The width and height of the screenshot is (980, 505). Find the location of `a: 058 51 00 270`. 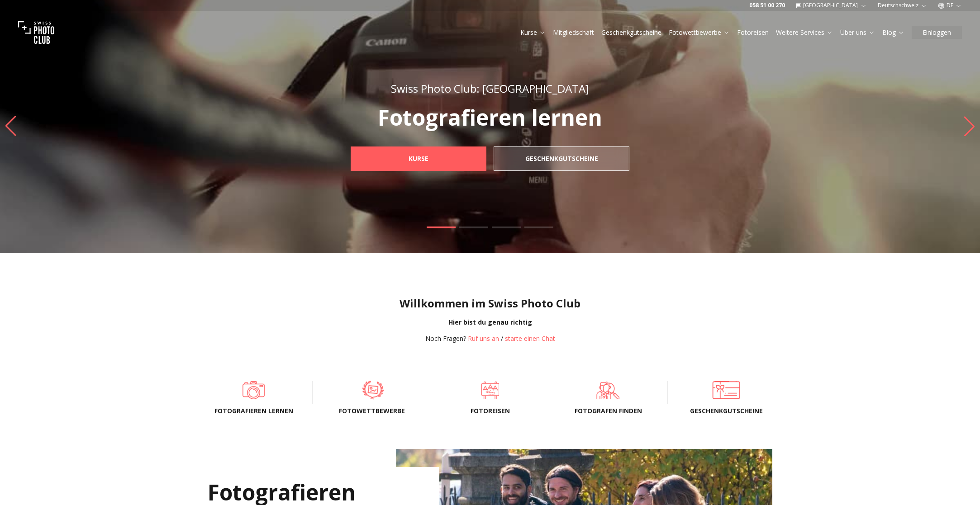

a: 058 51 00 270 is located at coordinates (767, 6).